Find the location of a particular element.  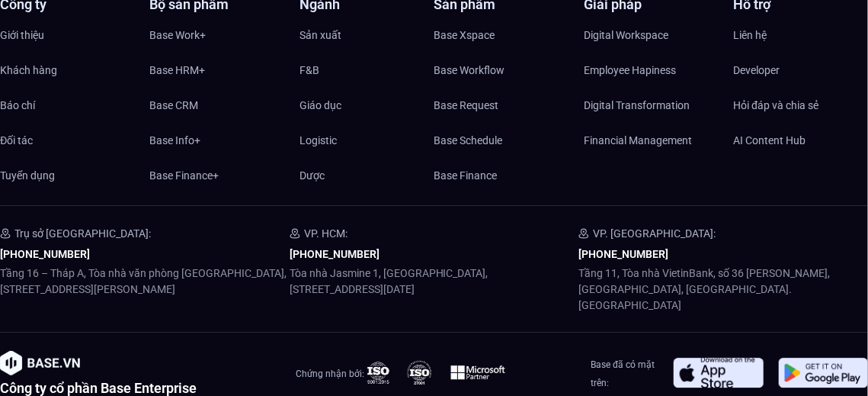

a: Base CRM is located at coordinates (217, 105).